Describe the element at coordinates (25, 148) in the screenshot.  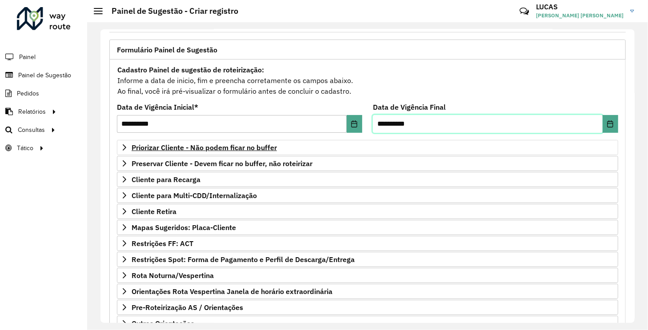
I see `span: Tático` at that location.